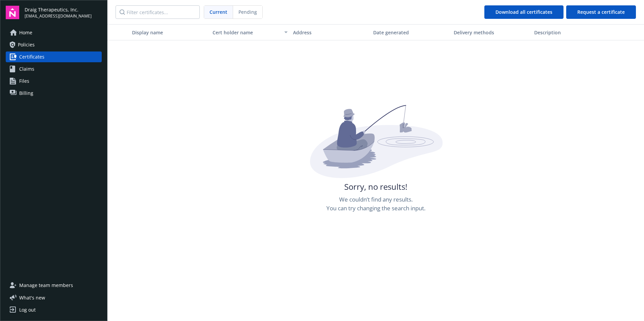  I want to click on img: navigator-logo.svg, so click(12, 12).